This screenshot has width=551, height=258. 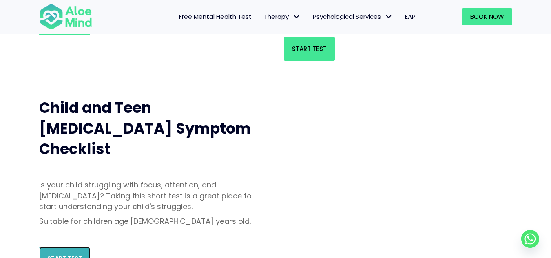 What do you see at coordinates (411, 16) in the screenshot?
I see `span: EAP` at bounding box center [411, 16].